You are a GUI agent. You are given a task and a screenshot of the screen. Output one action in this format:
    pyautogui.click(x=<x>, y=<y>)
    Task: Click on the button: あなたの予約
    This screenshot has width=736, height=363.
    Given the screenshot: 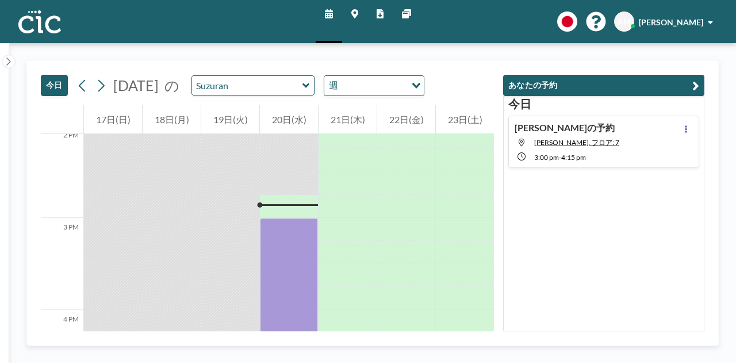 What is the action you would take?
    pyautogui.click(x=604, y=85)
    